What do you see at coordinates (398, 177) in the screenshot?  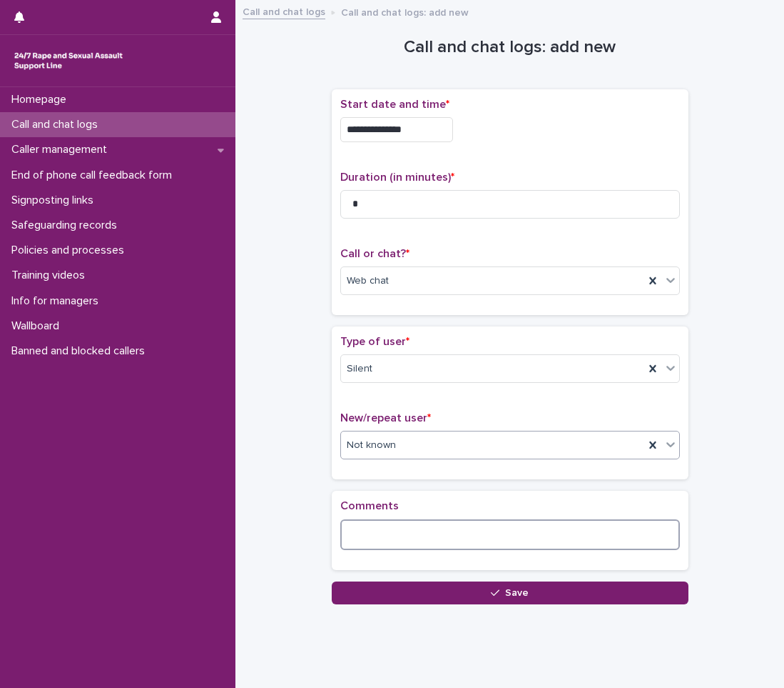 I see `span: Duration (in minutes)` at bounding box center [398, 177].